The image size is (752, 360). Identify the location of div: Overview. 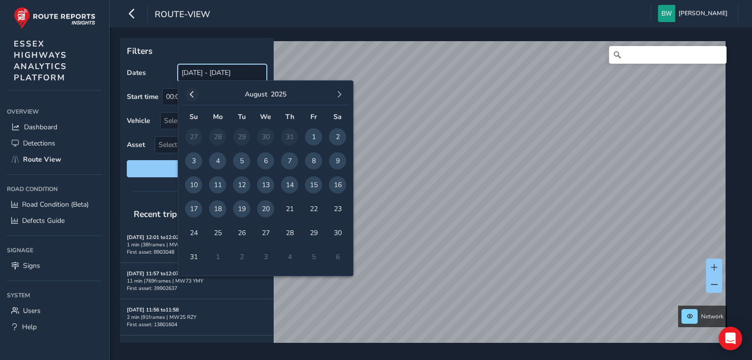
(54, 112).